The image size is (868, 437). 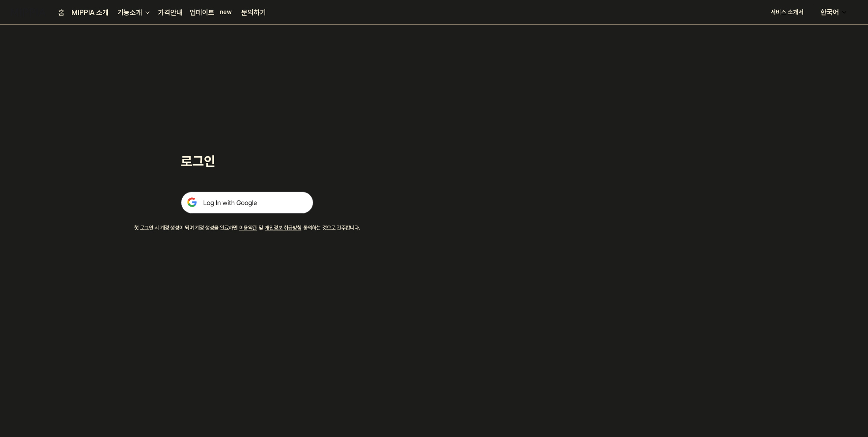 What do you see at coordinates (787, 13) in the screenshot?
I see `button: 서비스 소개서` at bounding box center [787, 13].